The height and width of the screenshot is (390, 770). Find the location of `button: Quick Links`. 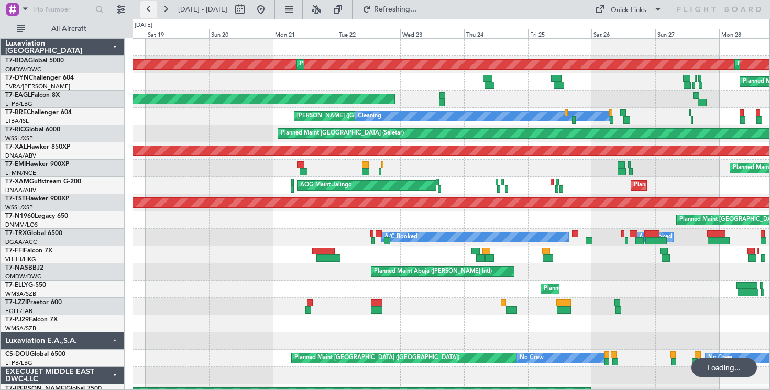

button: Quick Links is located at coordinates (629, 9).